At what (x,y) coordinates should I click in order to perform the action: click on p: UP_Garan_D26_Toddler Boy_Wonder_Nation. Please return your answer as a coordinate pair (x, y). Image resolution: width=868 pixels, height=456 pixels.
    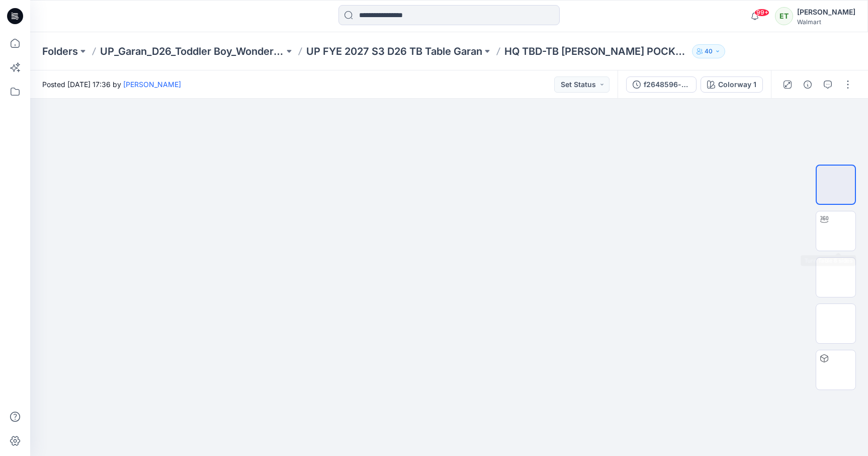
    Looking at the image, I should click on (192, 51).